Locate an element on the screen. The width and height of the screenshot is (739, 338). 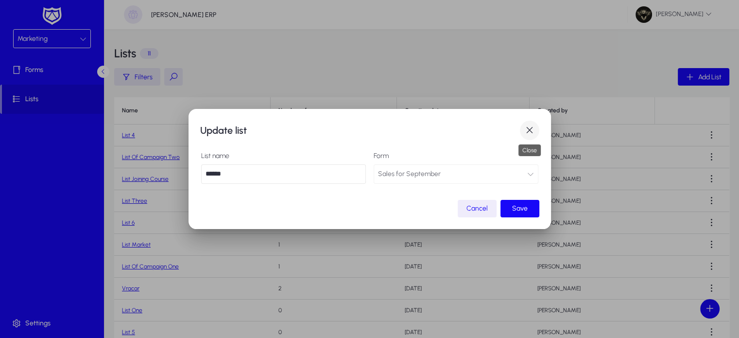
label: List name is located at coordinates (283, 156).